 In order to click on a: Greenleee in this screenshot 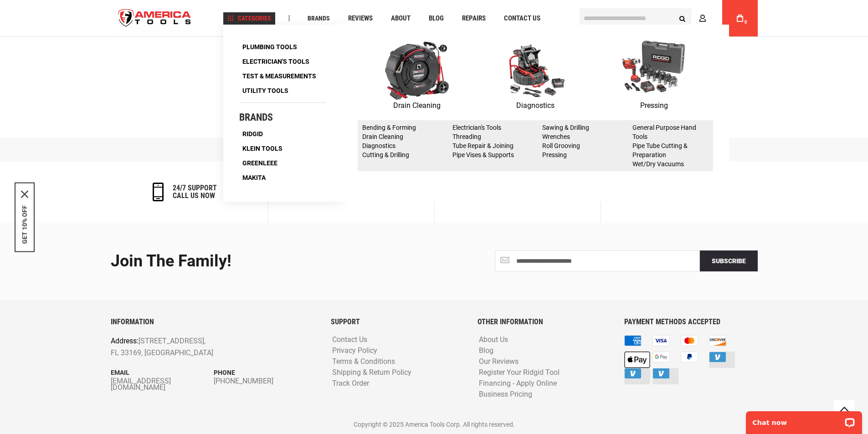, I will do `click(259, 163)`.